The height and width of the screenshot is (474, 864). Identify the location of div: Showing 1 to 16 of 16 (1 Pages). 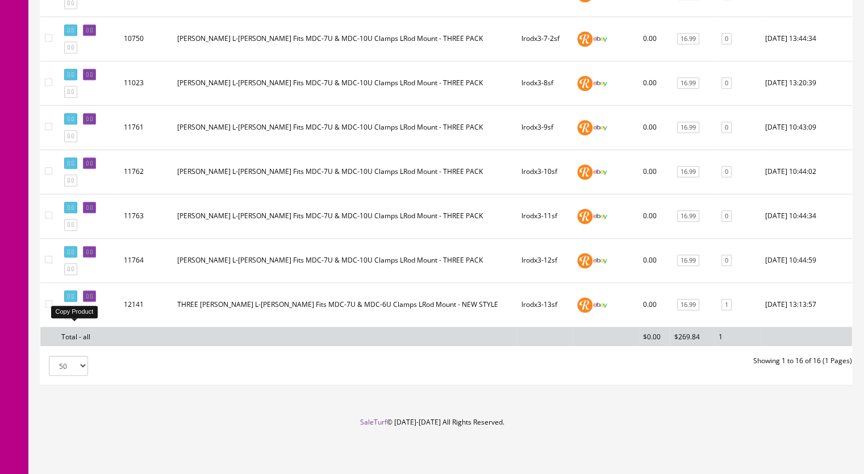
(654, 361).